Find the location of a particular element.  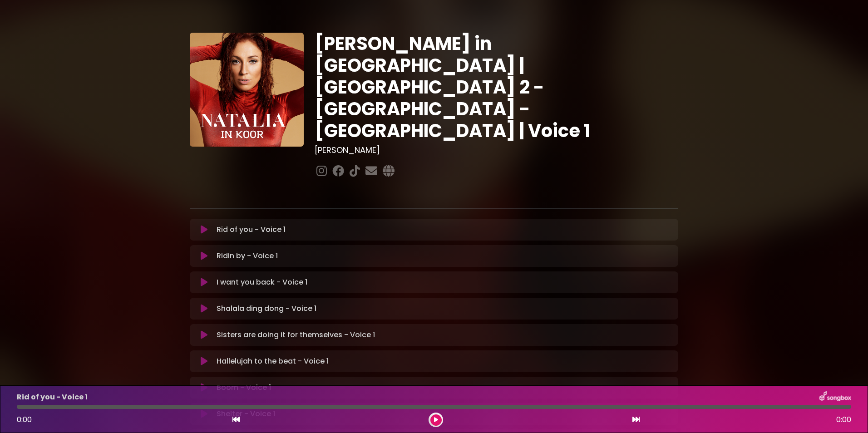

img: YTVS25JmS9CLUqXqkEhs is located at coordinates (246, 90).